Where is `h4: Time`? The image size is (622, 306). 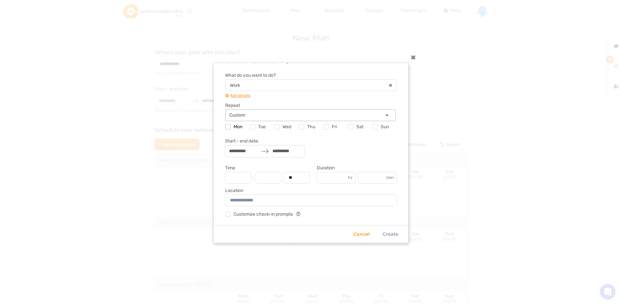 h4: Time is located at coordinates (267, 168).